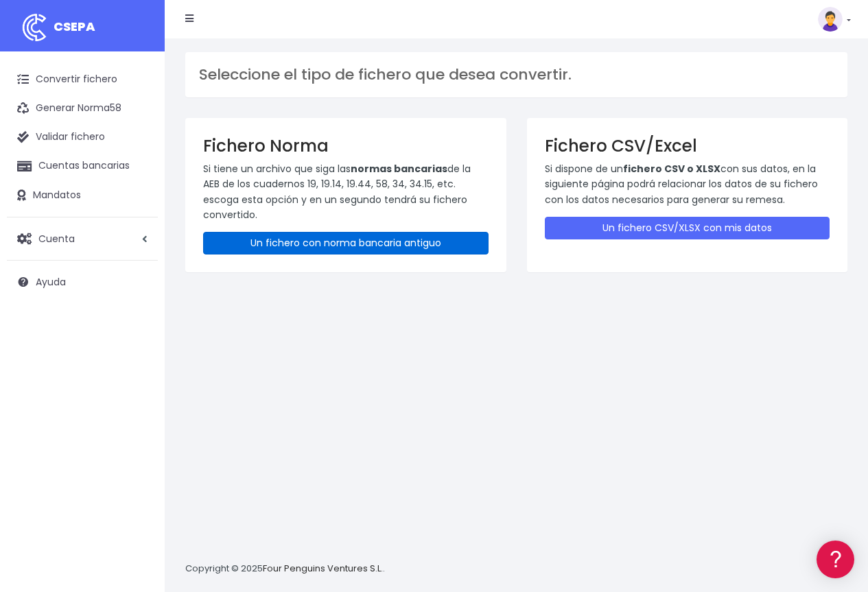  Describe the element at coordinates (323, 567) in the screenshot. I see `a: Four Penguins Ventures S.L.` at that location.